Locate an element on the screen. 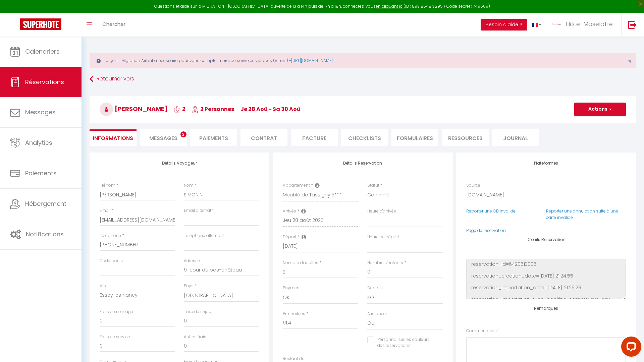  label: Ville is located at coordinates (103, 286).